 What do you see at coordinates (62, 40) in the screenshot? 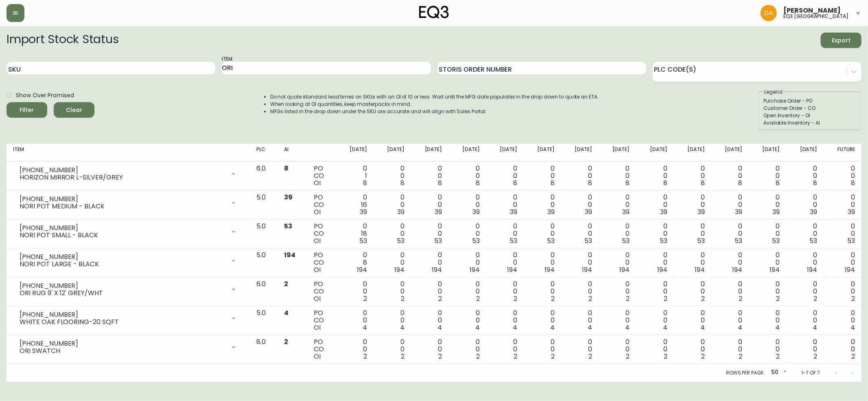
I see `h2: Import Stock Status` at bounding box center [62, 40].